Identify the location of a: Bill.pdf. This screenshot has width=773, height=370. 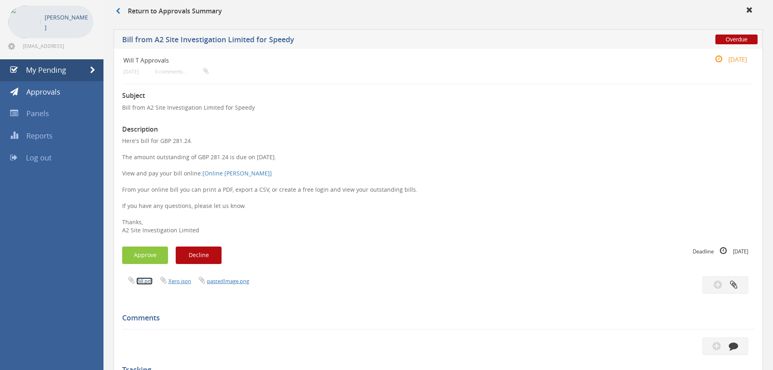
(144, 281).